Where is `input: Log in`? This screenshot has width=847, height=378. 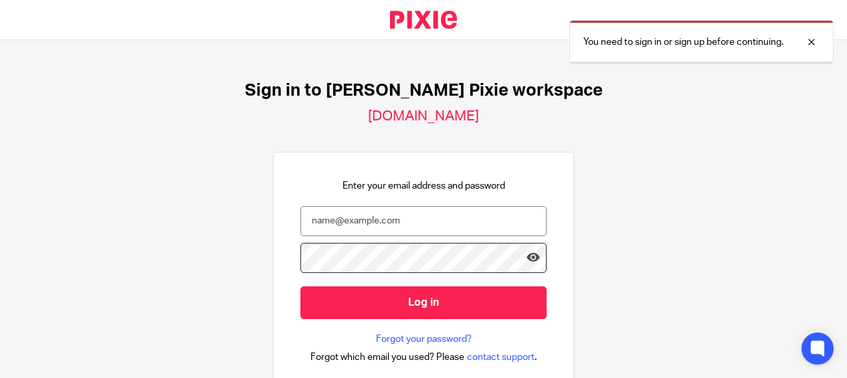 input: Log in is located at coordinates (424, 302).